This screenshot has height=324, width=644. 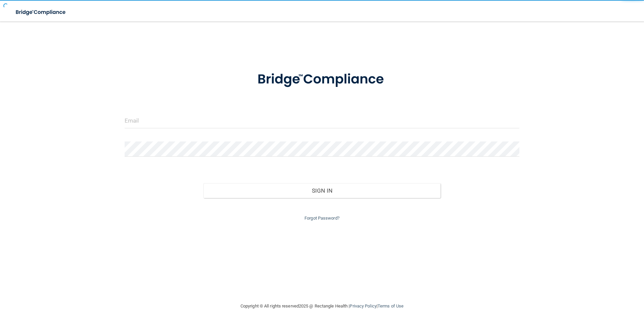 I want to click on a: Privacy Policy, so click(x=363, y=306).